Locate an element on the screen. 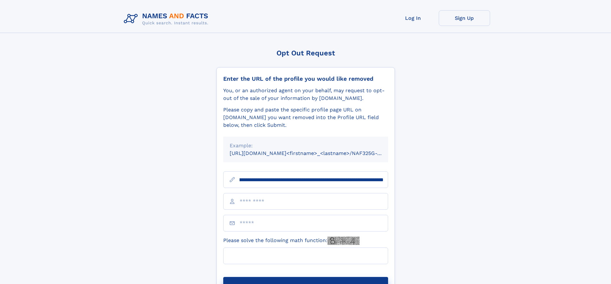  a: Sign Up is located at coordinates (464, 18).